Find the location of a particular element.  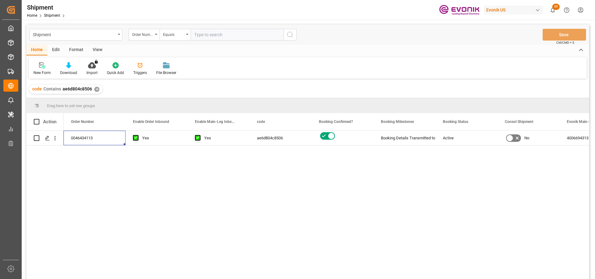

div: Home is located at coordinates (37, 50).